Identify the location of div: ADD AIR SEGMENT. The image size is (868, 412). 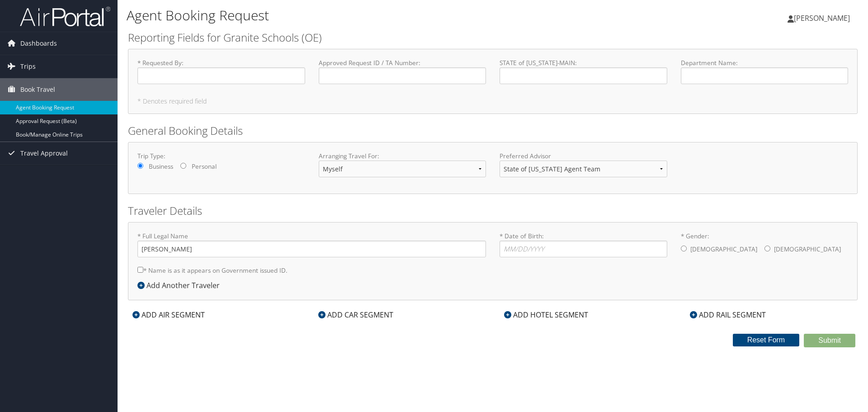
(169, 314).